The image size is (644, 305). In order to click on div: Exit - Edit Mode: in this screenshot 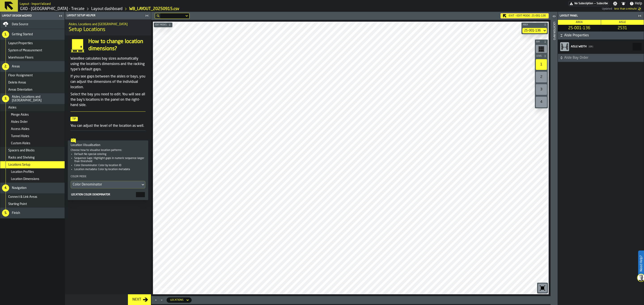, I will do `click(524, 16)`.